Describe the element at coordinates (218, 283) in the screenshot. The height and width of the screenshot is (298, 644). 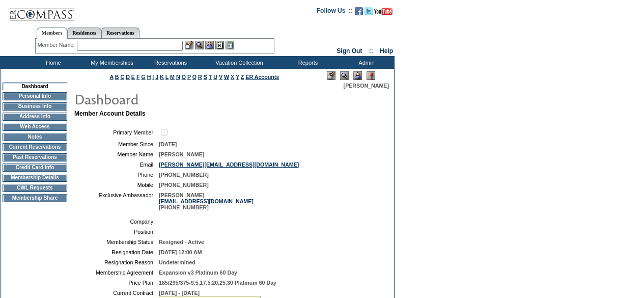
I see `span: 185/295/375-9.5,17.5,20,25,30 Platinum 60 Day` at that location.